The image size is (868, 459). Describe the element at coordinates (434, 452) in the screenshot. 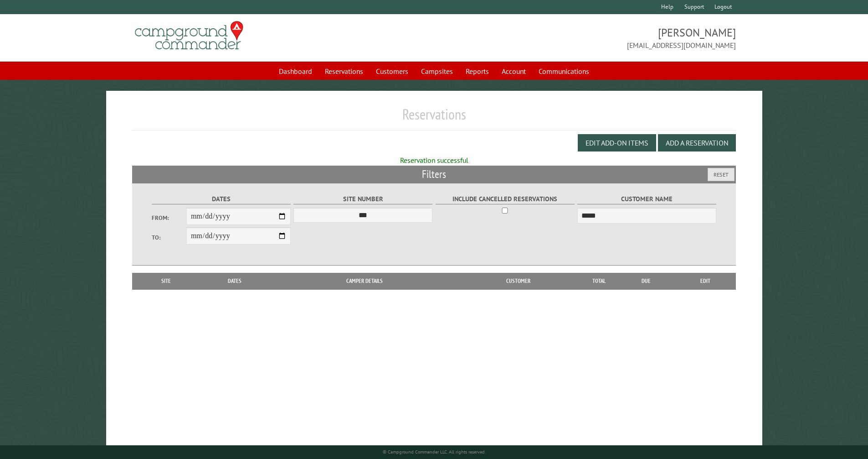

I see `small: © Campground Commander LLC. All rights reserved.` at that location.